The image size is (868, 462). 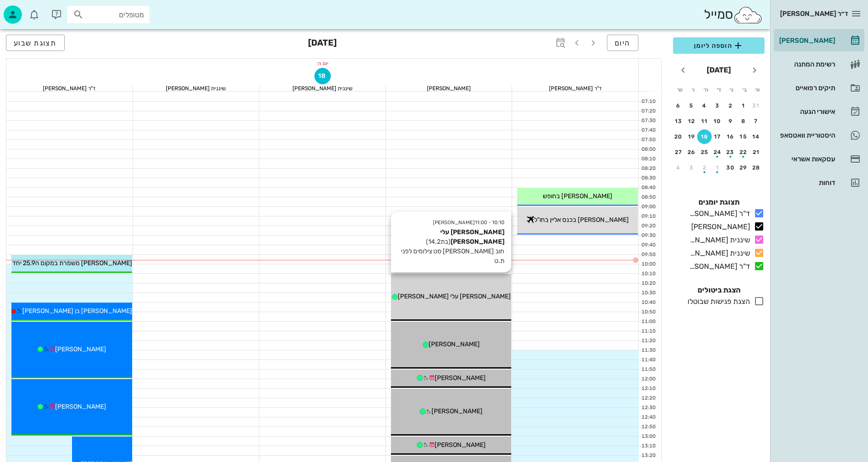 What do you see at coordinates (730, 122) in the screenshot?
I see `button: 9` at bounding box center [730, 122].